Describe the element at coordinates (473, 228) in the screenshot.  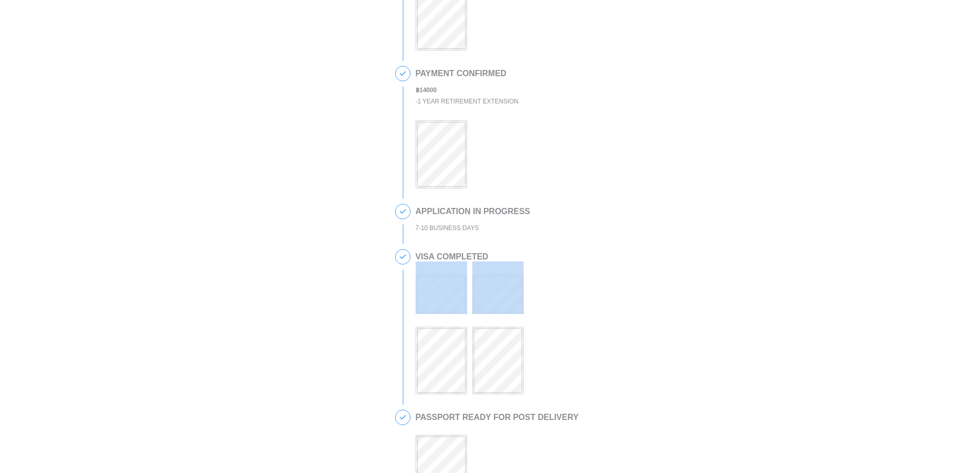
I see `div: 7-10 BUSINESS DAYS` at that location.